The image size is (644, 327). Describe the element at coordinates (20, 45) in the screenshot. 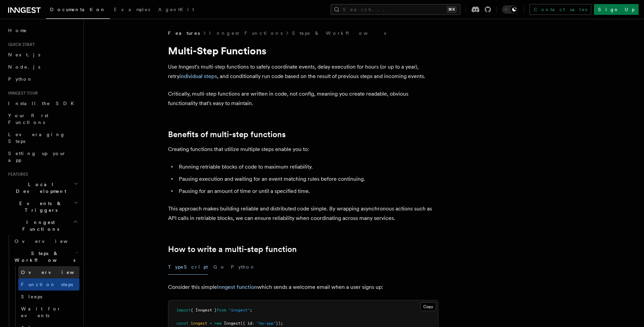

I see `span: Quick start` at that location.